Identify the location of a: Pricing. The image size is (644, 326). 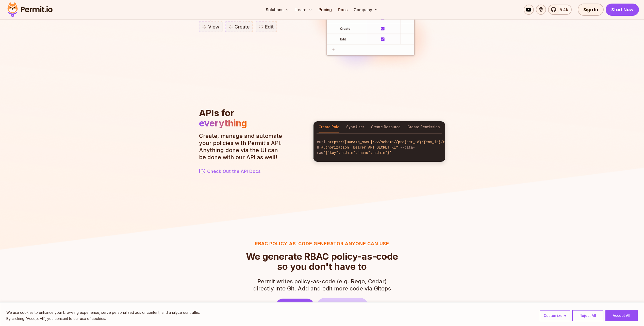
(325, 10).